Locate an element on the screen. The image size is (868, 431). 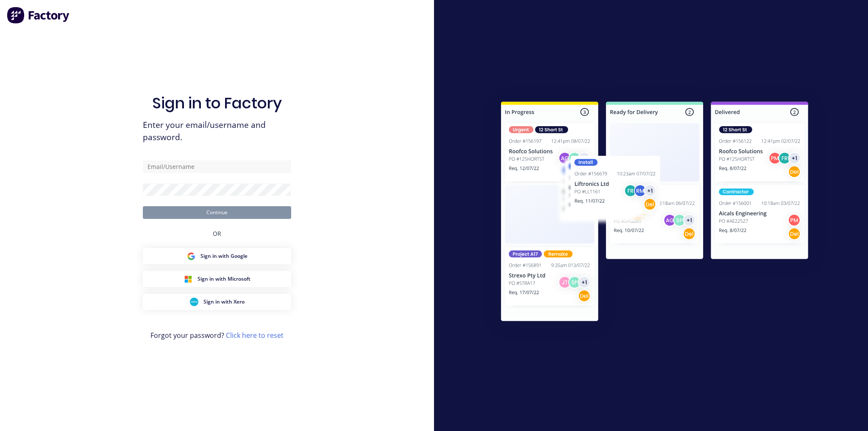
img: Microsoft Sign in is located at coordinates (188, 279).